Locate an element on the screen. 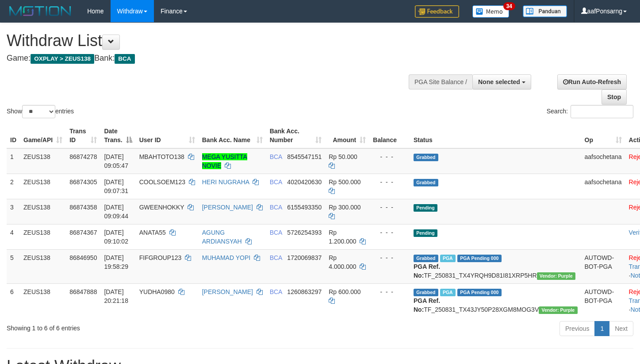 The height and width of the screenshot is (364, 640). td: TF_250831_TX43JY50P28XGM8MOG3V is located at coordinates (496, 300).